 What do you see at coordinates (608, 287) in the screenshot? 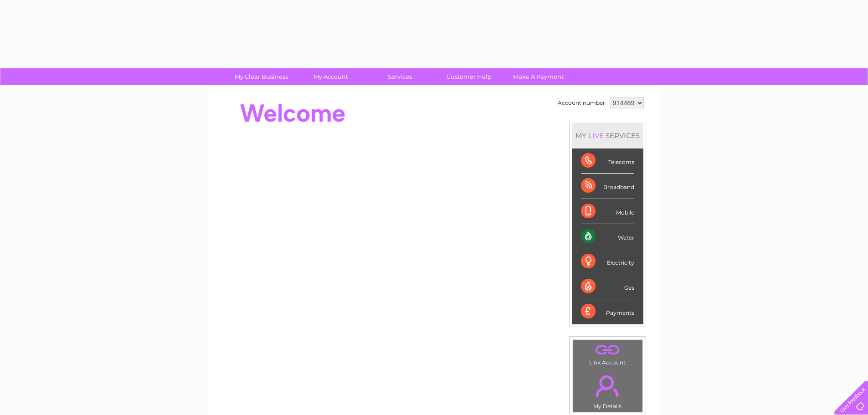
I see `div: Gas` at bounding box center [608, 287].